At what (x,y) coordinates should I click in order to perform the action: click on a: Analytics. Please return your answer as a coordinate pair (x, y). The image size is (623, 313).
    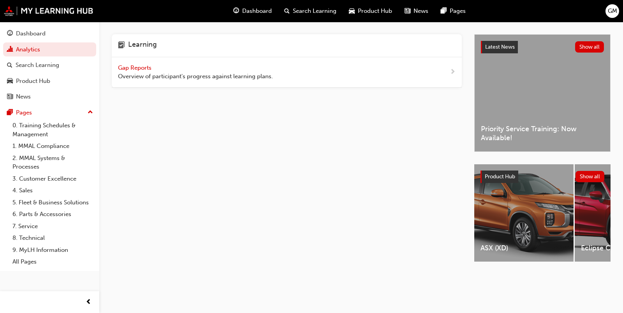
    Looking at the image, I should click on (49, 49).